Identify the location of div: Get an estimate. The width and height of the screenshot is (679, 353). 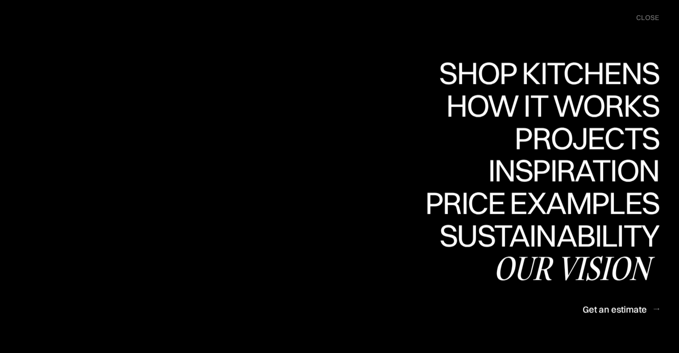
(615, 309).